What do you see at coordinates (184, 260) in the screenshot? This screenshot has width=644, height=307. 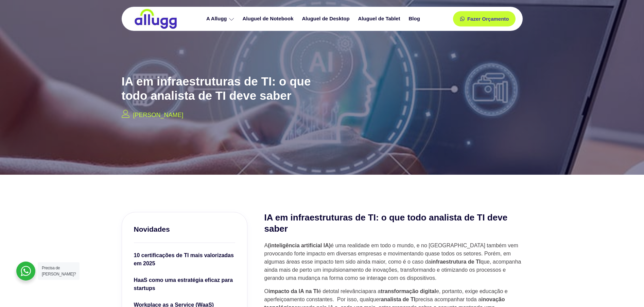 I see `span: 10 certificações de TI mais valorizadas em 2025` at bounding box center [184, 260].